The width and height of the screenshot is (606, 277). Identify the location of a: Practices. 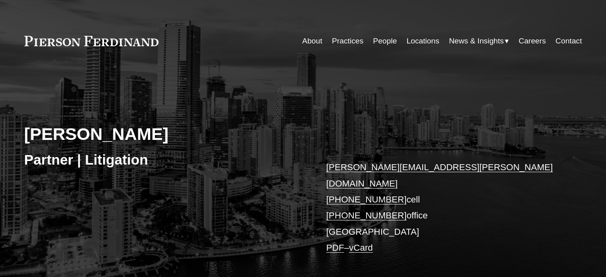
(347, 41).